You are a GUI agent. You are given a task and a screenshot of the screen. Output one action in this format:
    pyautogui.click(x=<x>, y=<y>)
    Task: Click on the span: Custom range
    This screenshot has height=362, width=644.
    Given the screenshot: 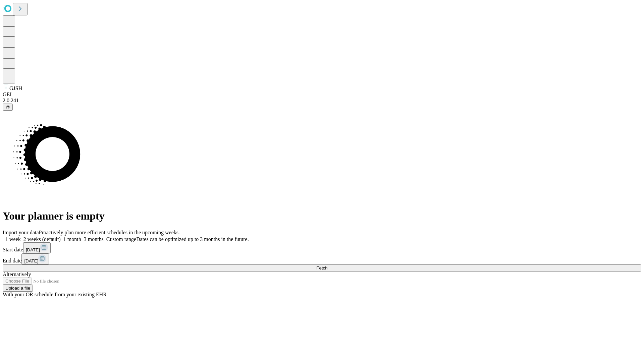 What is the action you would take?
    pyautogui.click(x=121, y=239)
    